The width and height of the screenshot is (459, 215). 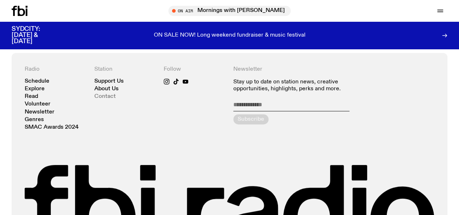 I want to click on a: Volunteer, so click(x=37, y=104).